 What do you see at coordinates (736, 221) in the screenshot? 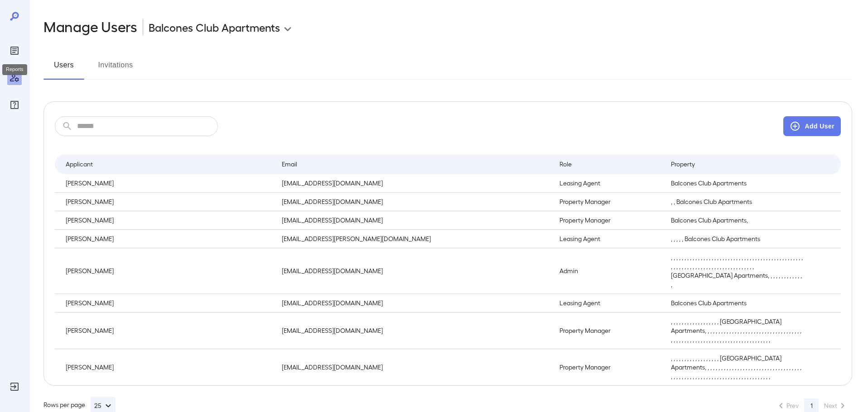
I see `p: Balcones Club Apartments,` at bounding box center [736, 221].